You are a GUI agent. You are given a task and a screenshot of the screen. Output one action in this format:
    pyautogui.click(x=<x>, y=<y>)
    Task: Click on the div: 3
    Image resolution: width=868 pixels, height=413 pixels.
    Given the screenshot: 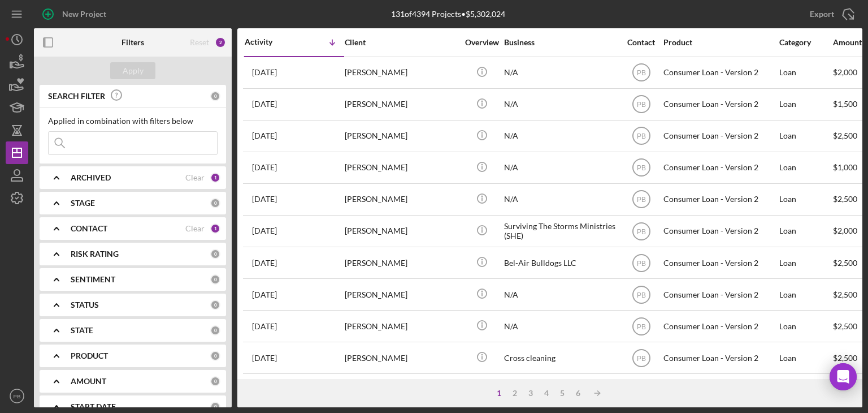 What is the action you would take?
    pyautogui.click(x=530, y=393)
    